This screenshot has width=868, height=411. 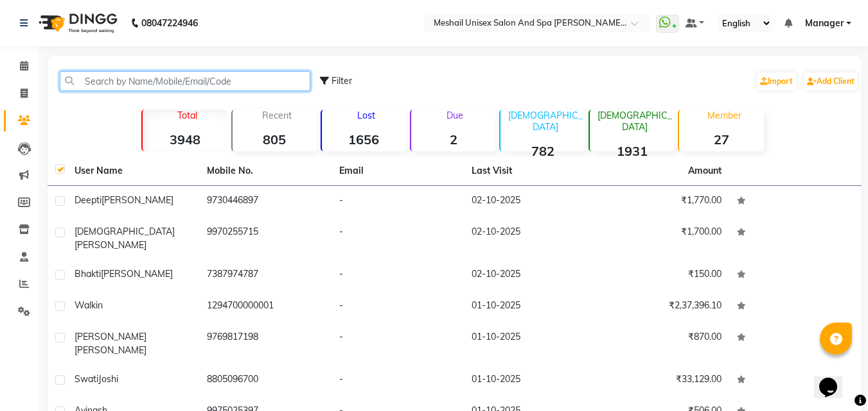 I want to click on th: User Name, so click(x=133, y=172).